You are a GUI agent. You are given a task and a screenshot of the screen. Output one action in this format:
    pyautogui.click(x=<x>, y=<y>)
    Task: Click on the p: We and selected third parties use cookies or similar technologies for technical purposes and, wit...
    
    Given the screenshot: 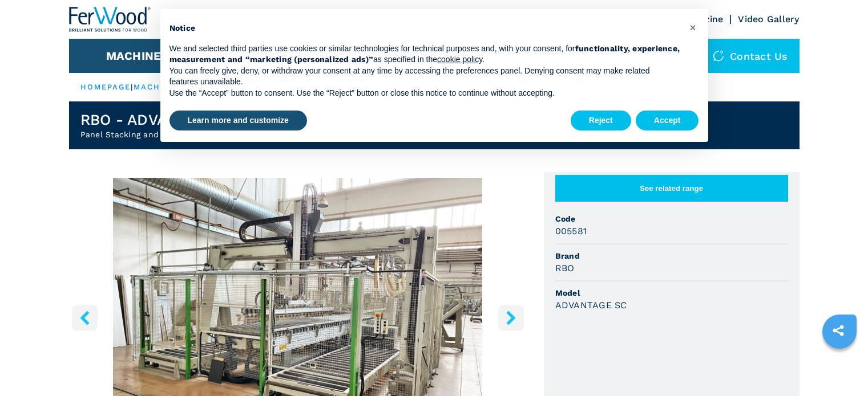 What is the action you would take?
    pyautogui.click(x=425, y=54)
    